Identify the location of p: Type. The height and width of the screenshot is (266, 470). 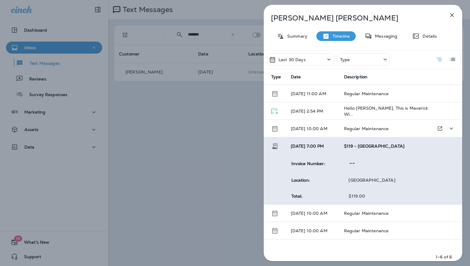
(345, 60).